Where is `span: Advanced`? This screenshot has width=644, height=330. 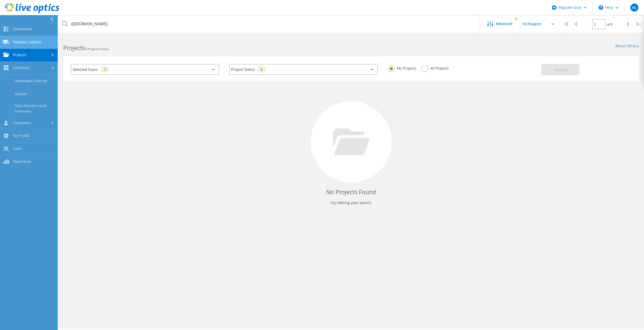 span: Advanced is located at coordinates (504, 24).